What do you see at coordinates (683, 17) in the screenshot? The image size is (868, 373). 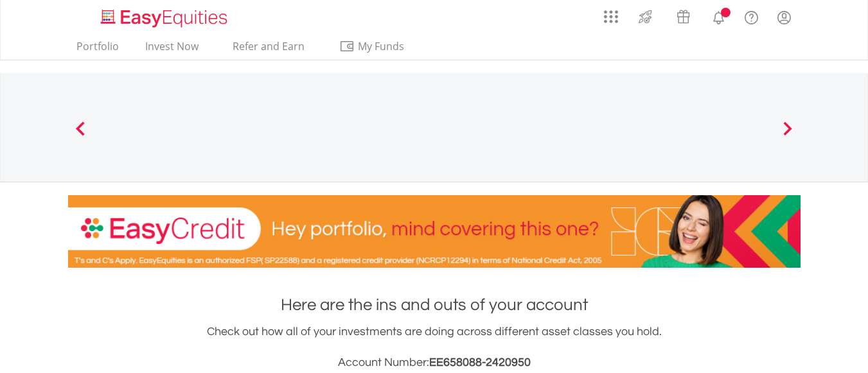 I see `img: vouchers-v2.svg` at bounding box center [683, 17].